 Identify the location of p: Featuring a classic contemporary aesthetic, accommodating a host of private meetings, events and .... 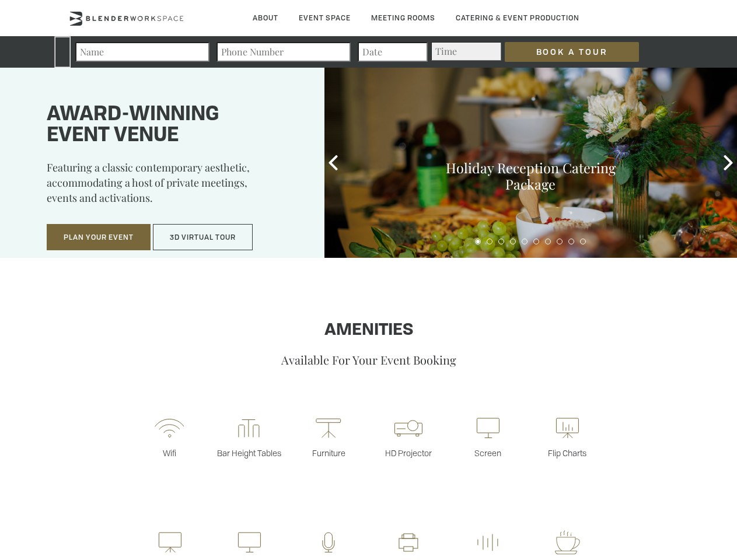
(171, 186).